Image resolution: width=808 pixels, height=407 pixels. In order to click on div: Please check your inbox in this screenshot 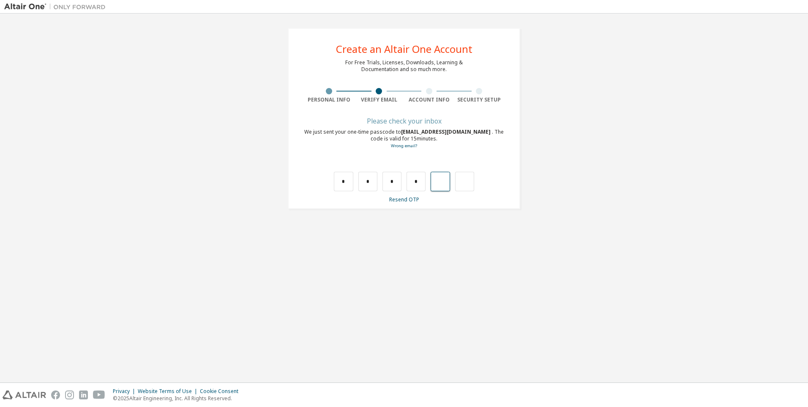, I will do `click(404, 121)`.